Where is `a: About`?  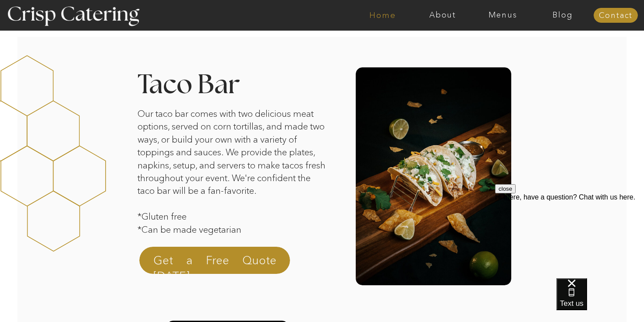
a: About is located at coordinates (442, 16).